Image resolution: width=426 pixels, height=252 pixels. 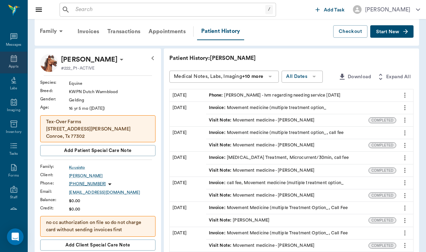 I want to click on button: Checkout, so click(x=351, y=32).